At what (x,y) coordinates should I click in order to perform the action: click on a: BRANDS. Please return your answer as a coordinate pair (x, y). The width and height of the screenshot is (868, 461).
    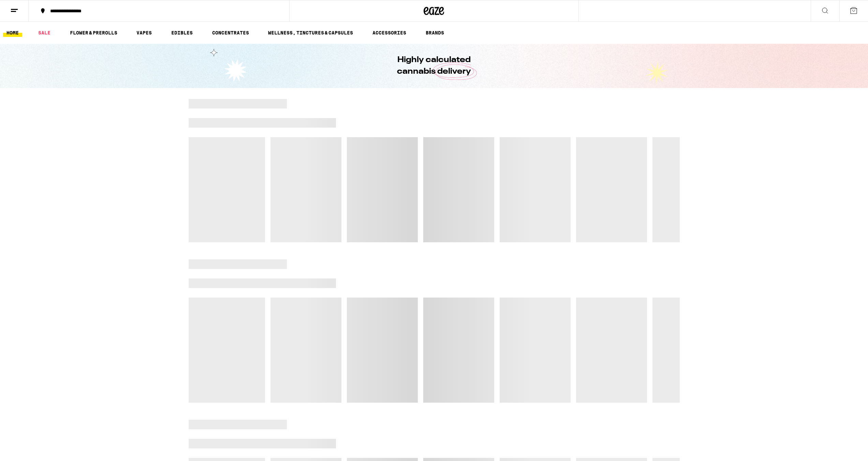
    Looking at the image, I should click on (435, 33).